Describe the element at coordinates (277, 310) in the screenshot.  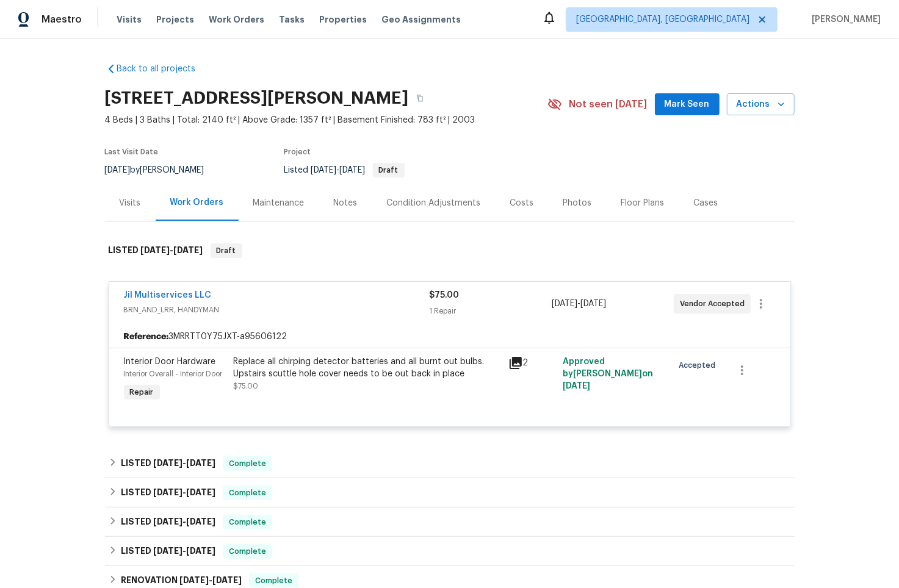
I see `span: BRN_AND_LRR, HANDYMAN` at that location.